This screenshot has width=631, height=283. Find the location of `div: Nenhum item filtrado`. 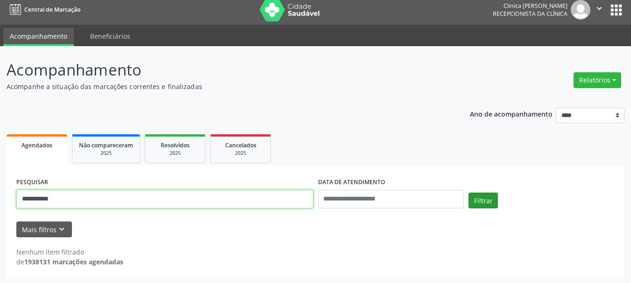

div: Nenhum item filtrado is located at coordinates (70, 252).